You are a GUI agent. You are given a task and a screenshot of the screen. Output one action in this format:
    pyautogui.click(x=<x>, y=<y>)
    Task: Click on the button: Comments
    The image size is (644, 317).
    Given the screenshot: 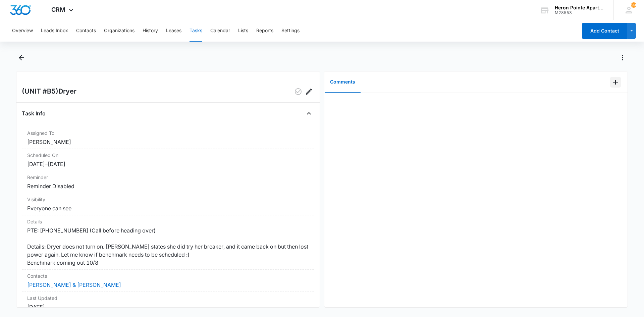 What is the action you would take?
    pyautogui.click(x=343, y=82)
    